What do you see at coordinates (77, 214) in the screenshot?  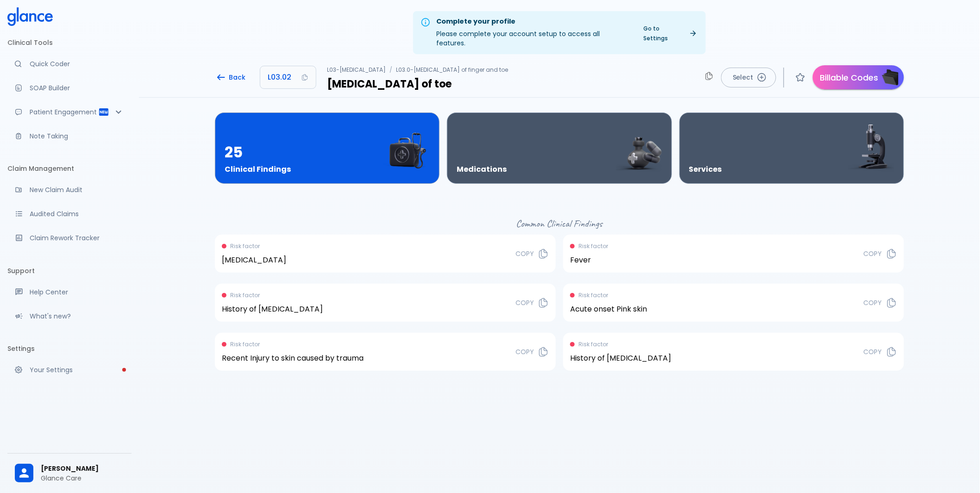 I see `p: Audited Claims` at bounding box center [77, 214].